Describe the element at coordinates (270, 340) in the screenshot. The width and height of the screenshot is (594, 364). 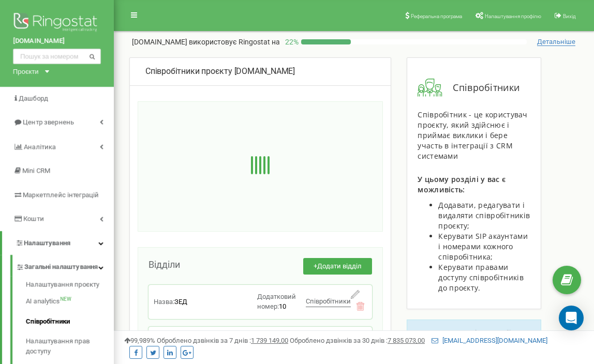
I see `u: 1 739 149,00` at that location.